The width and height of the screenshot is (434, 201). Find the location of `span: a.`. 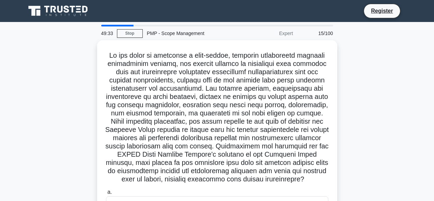

span: a. is located at coordinates (109, 191).